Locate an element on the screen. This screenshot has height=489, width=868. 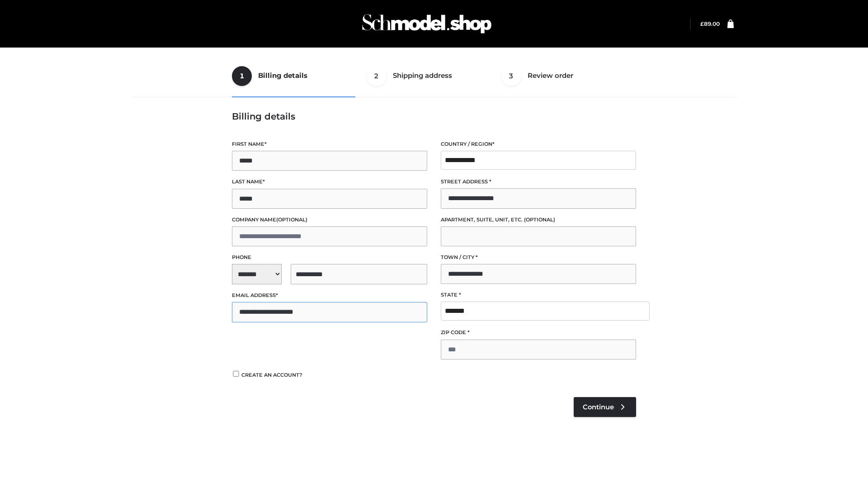
label: State is located at coordinates (539, 295).